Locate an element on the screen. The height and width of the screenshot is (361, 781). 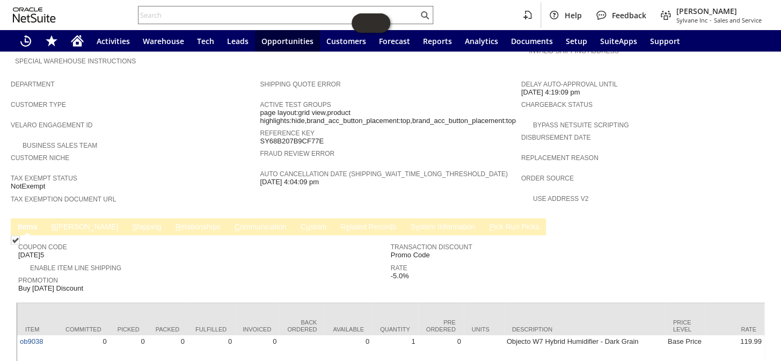
a: Bypass NetSuite Scripting is located at coordinates (581, 125).